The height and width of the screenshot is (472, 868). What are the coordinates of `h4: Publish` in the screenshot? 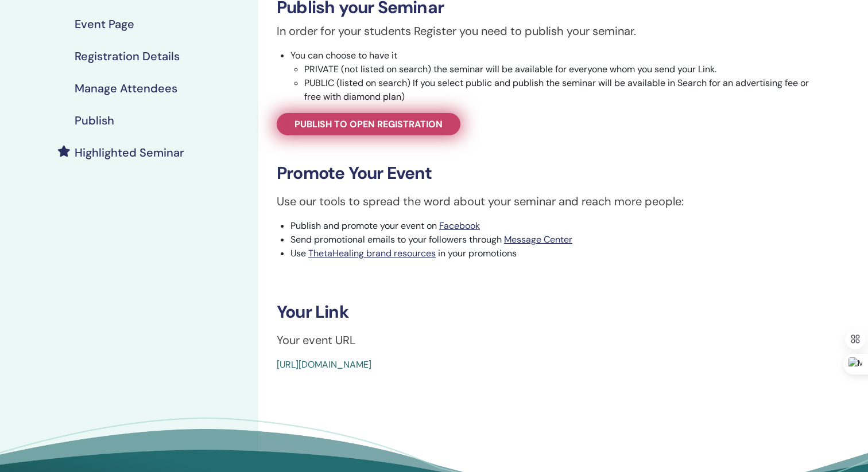 It's located at (94, 120).